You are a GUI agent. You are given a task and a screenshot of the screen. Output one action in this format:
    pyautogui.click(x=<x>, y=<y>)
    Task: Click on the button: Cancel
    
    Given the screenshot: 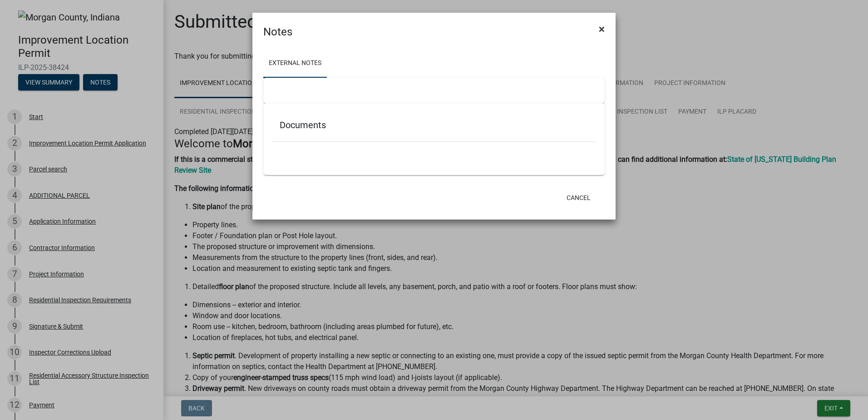 What is the action you would take?
    pyautogui.click(x=578, y=198)
    